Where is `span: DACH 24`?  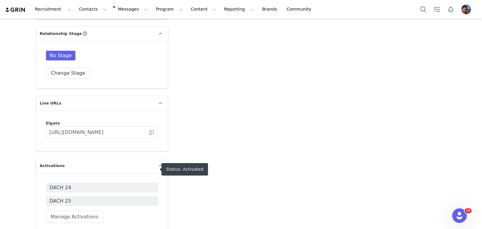 span: DACH 24 is located at coordinates (102, 188).